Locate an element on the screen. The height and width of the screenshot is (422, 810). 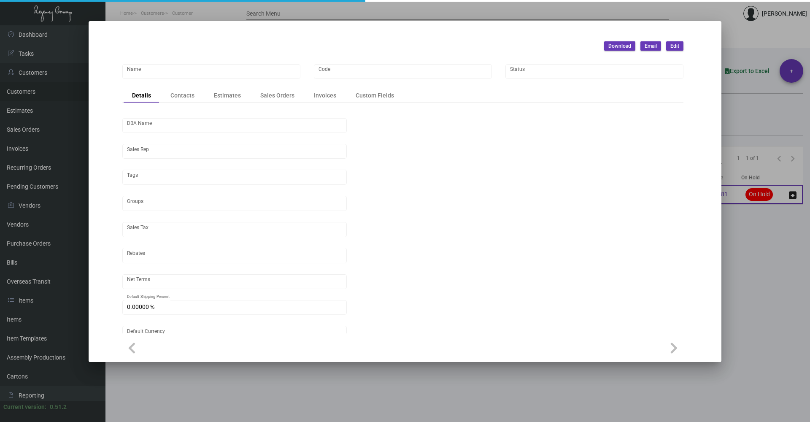
div: Custom Fields is located at coordinates (375, 95).